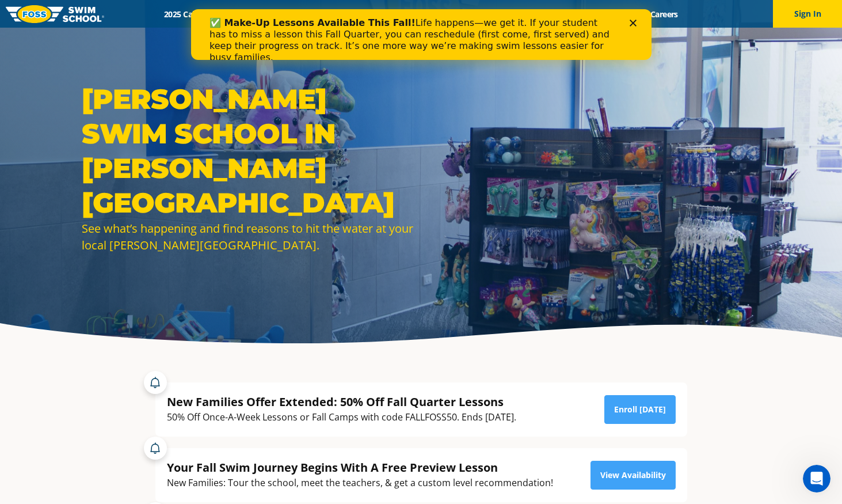 The height and width of the screenshot is (504, 842). What do you see at coordinates (622, 14) in the screenshot?
I see `a: Blog` at bounding box center [622, 14].